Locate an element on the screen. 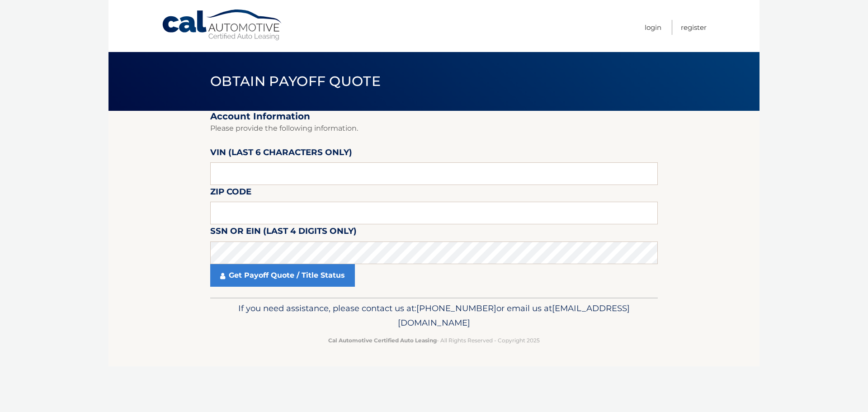 This screenshot has width=868, height=412. span: Obtain Payoff Quote is located at coordinates (296, 81).